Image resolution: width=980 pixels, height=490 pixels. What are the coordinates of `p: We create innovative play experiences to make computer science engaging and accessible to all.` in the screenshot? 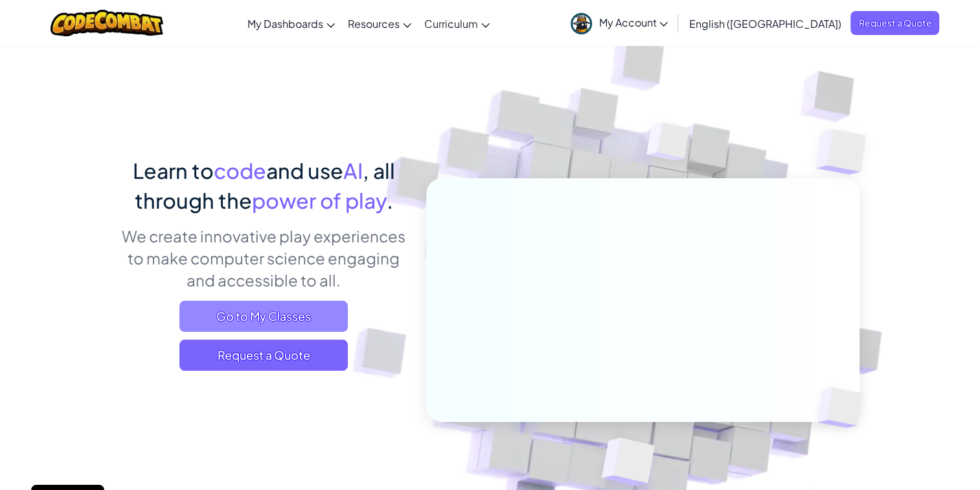 It's located at (264, 258).